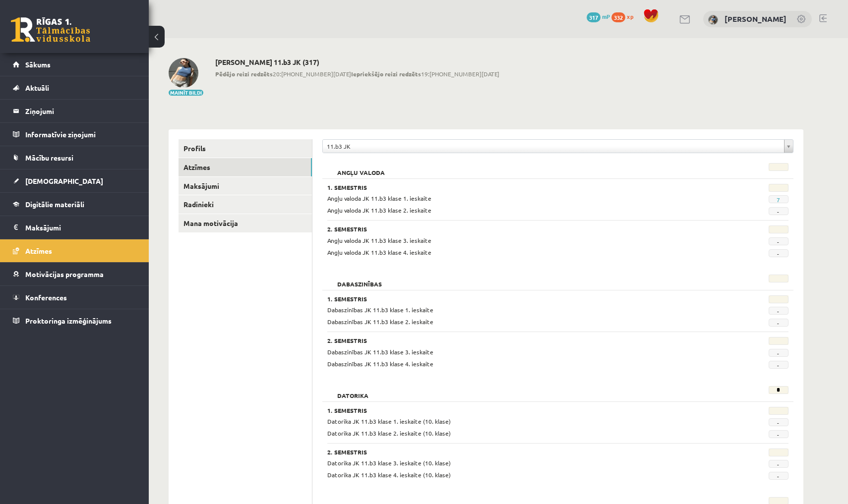 The width and height of the screenshot is (848, 504). Describe the element at coordinates (50, 30) in the screenshot. I see `a: Rīgas 1. Tālmācības vidusskola` at that location.